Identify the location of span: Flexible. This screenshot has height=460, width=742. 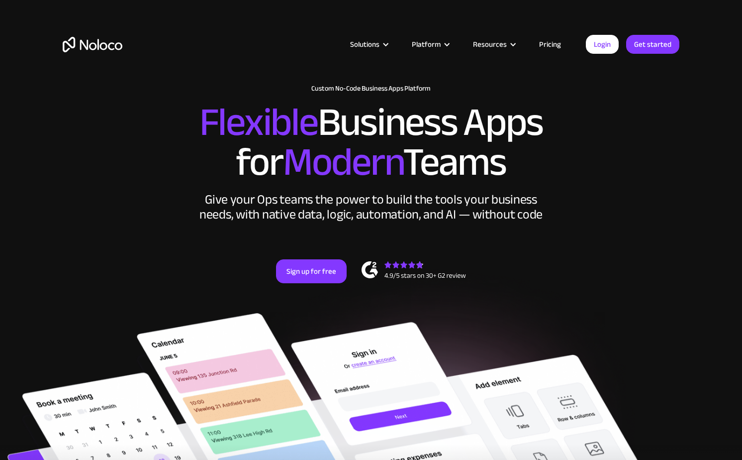
(259, 122).